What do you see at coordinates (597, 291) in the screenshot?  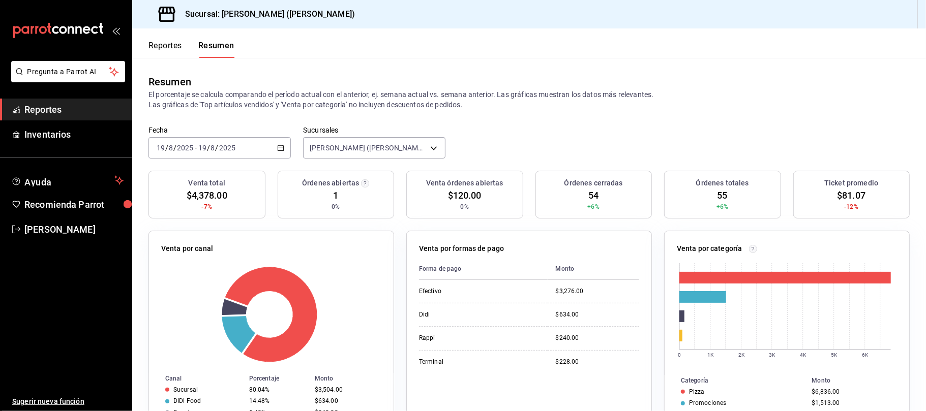 I see `div: $3,276.00` at bounding box center [597, 291].